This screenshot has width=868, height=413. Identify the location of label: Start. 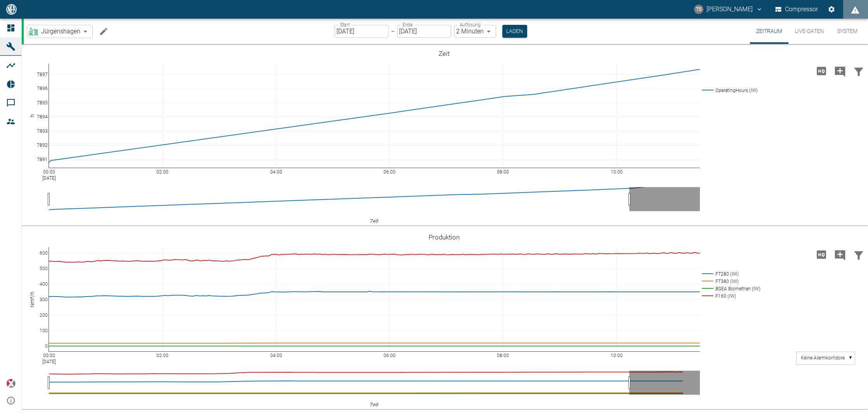
(345, 25).